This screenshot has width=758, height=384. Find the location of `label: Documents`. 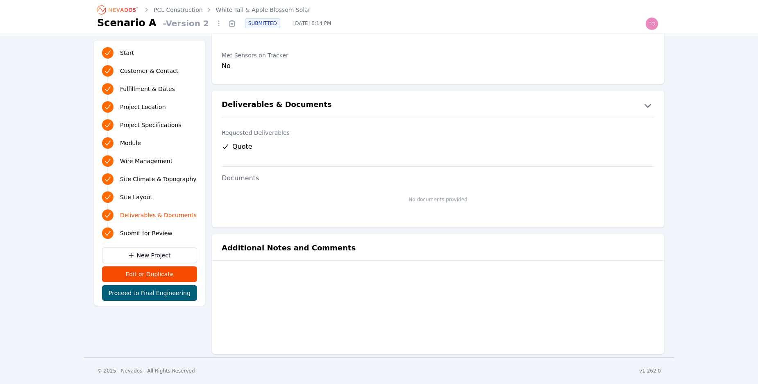

label: Documents is located at coordinates (240, 178).